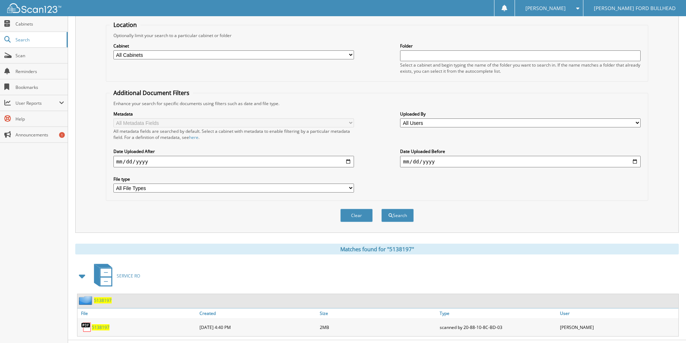 This screenshot has height=343, width=686. Describe the element at coordinates (138, 313) in the screenshot. I see `a: File` at that location.